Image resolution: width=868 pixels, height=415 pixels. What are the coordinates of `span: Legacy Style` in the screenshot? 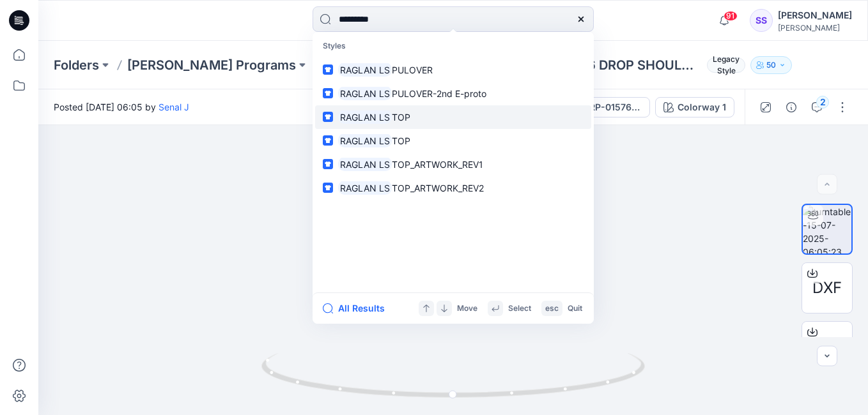 It's located at (726, 65).